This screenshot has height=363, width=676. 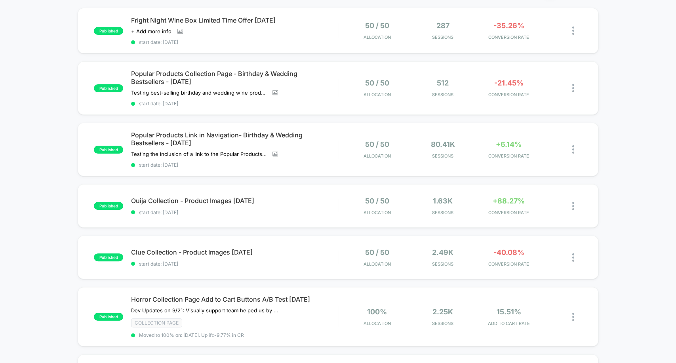 What do you see at coordinates (508, 144) in the screenshot?
I see `span: +6.14%` at bounding box center [508, 144].